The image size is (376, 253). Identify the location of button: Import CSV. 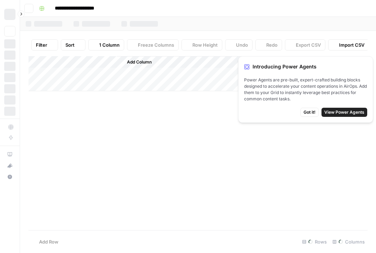
(348, 45).